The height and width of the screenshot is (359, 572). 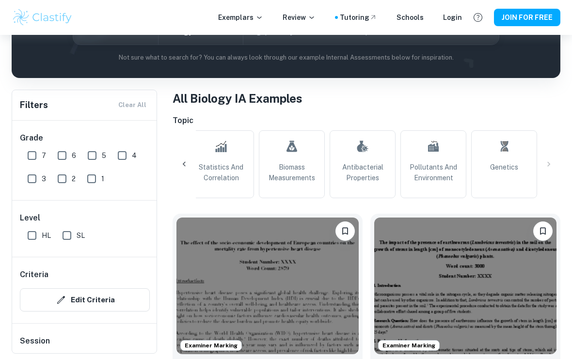 What do you see at coordinates (240, 17) in the screenshot?
I see `p: Exemplars` at bounding box center [240, 17].